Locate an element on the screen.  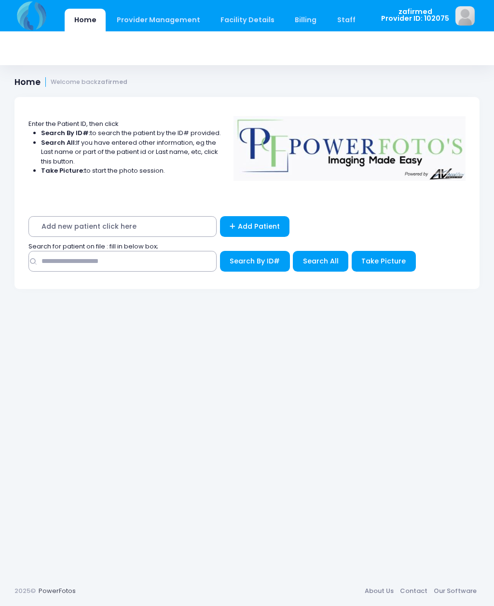
a: Contact is located at coordinates (413, 591).